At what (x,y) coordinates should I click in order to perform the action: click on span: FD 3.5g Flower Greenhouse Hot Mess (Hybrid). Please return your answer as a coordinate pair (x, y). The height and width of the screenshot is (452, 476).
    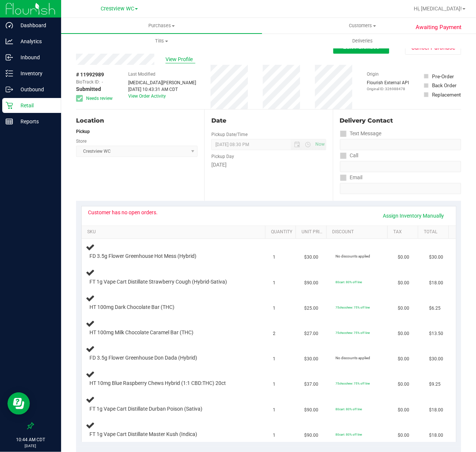
    Looking at the image, I should click on (143, 256).